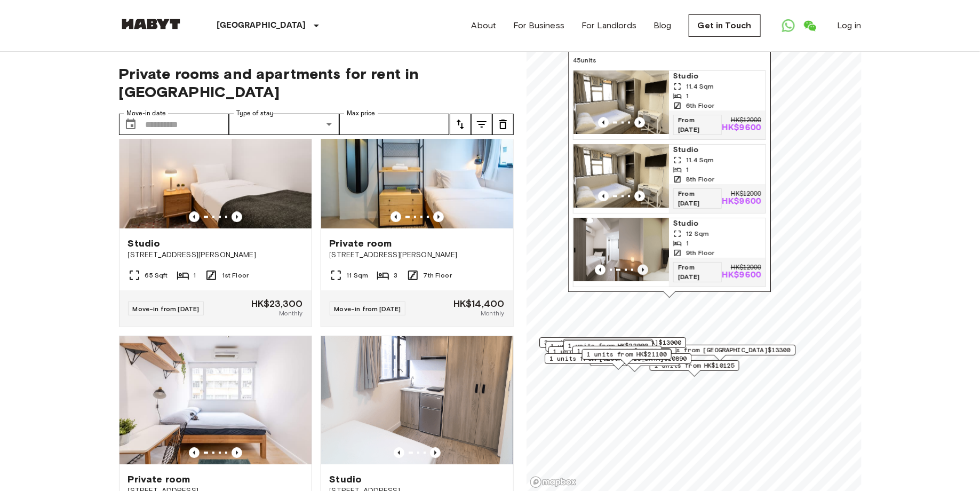  I want to click on img: Marketing picture of unit HK-01-059-001-001, so click(215, 165).